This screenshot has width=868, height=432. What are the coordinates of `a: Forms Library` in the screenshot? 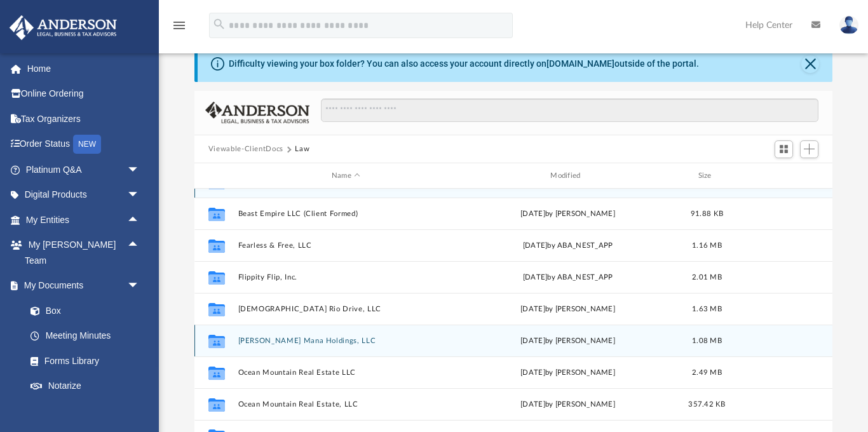 It's located at (82, 361).